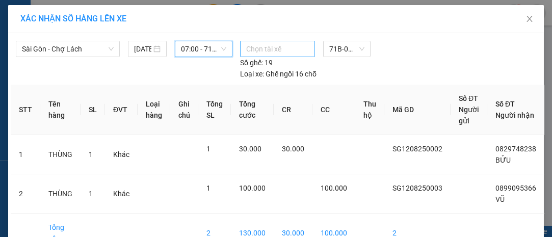 This screenshot has width=552, height=237. What do you see at coordinates (278, 74) in the screenshot?
I see `div: Ghế ngồi 16 chỗ` at bounding box center [278, 74].